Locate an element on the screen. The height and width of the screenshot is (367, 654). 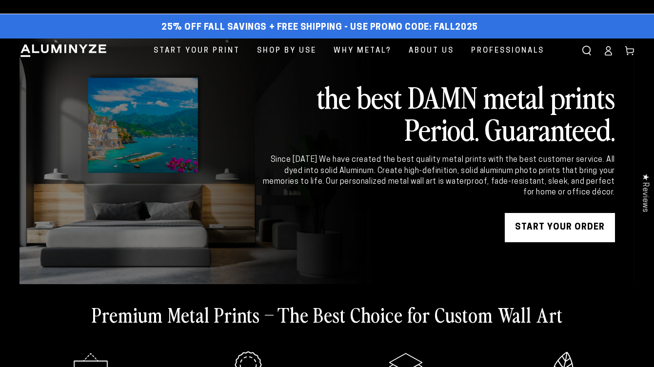
a: About Us is located at coordinates (431, 51).